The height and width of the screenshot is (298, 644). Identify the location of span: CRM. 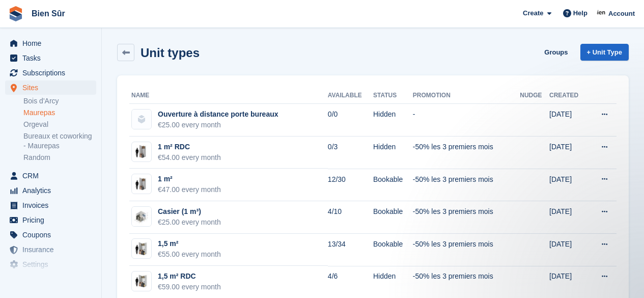
(53, 176).